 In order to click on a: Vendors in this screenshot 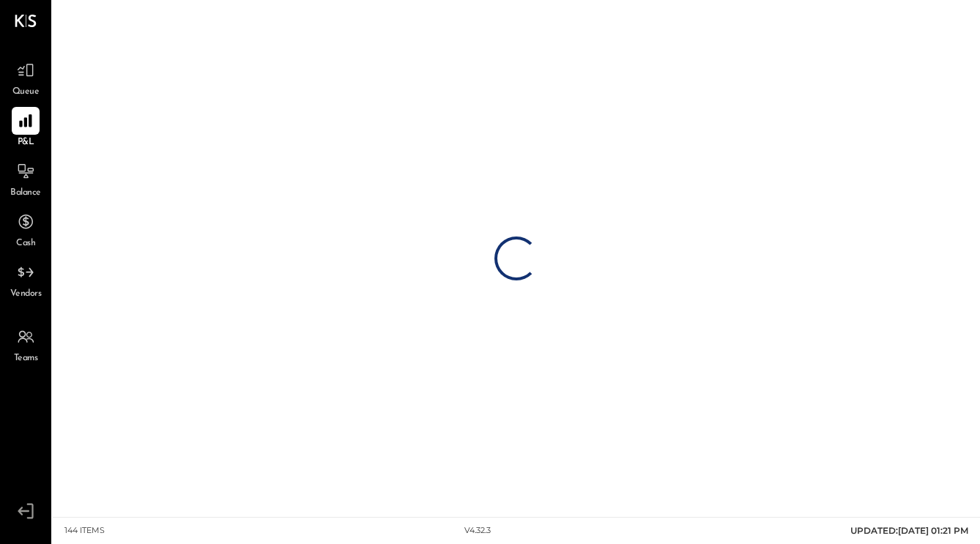, I will do `click(26, 279)`.